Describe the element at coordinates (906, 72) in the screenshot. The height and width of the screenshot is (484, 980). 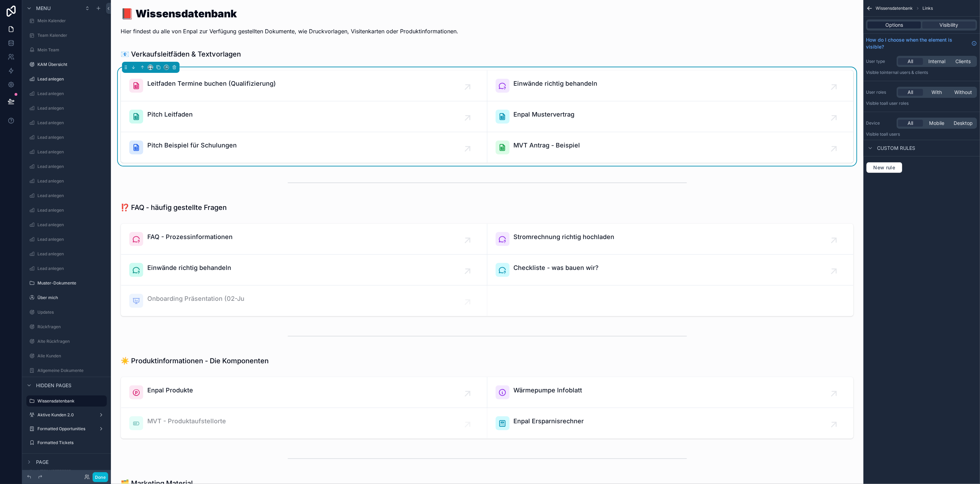
I see `span: Internal users & clients` at that location.